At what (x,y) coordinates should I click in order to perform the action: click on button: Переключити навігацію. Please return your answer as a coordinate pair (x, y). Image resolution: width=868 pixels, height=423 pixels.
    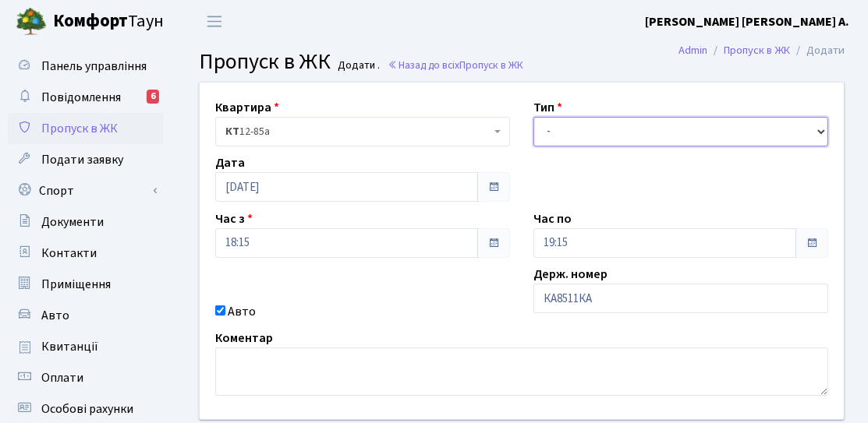
    Looking at the image, I should click on (215, 21).